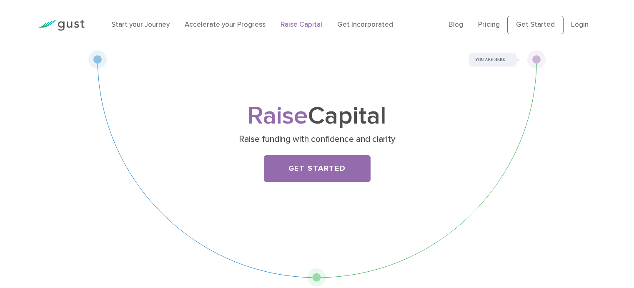  What do you see at coordinates (365, 25) in the screenshot?
I see `a: Get Incorporated` at bounding box center [365, 25].